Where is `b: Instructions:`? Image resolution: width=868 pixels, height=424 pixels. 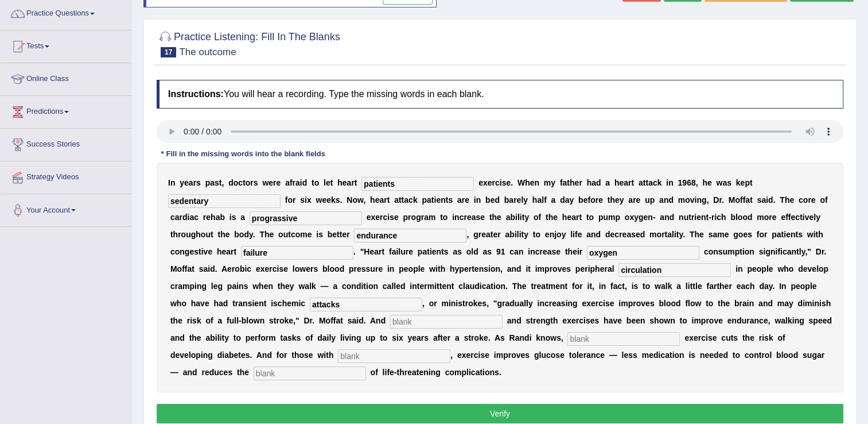
b: Instructions: is located at coordinates (196, 94).